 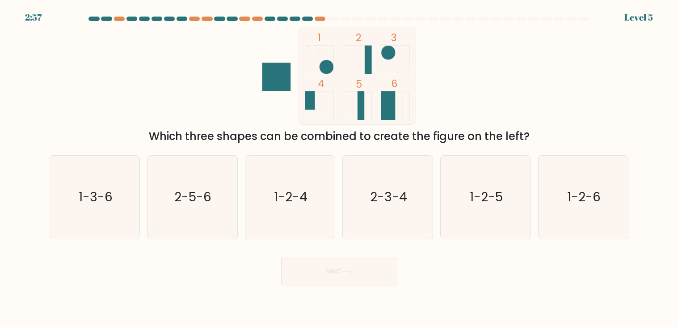 What do you see at coordinates (486, 197) in the screenshot?
I see `text: 1-2-5` at bounding box center [486, 197].